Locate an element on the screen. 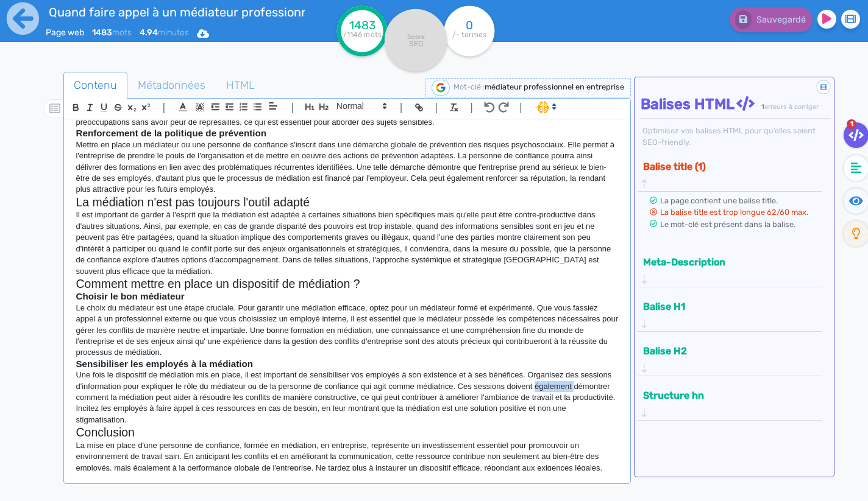 The height and width of the screenshot is (501, 868). span: La balise title est trop longue 62/60 max. is located at coordinates (734, 212).